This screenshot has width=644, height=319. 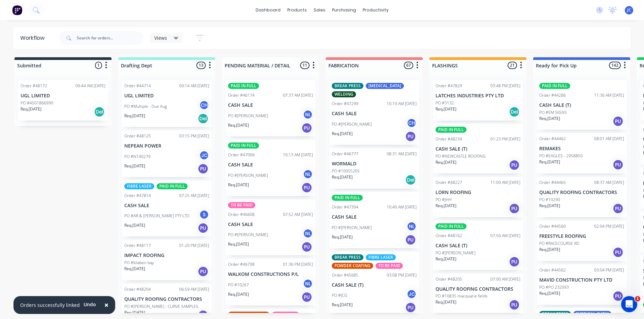 What do you see at coordinates (582, 149) in the screenshot?
I see `p: REMAKES` at bounding box center [582, 149].